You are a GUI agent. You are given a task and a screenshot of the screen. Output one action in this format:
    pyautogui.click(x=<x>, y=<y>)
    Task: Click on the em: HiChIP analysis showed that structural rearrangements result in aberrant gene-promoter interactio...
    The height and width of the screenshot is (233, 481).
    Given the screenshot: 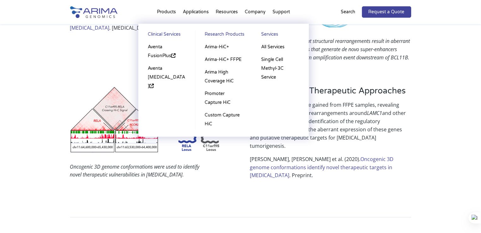 What is the action you would take?
    pyautogui.click(x=329, y=49)
    